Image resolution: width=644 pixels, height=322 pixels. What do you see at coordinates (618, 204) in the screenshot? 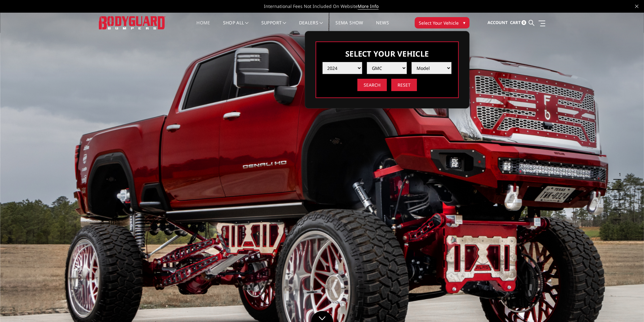
I see `button: 4 of 5` at bounding box center [618, 204].